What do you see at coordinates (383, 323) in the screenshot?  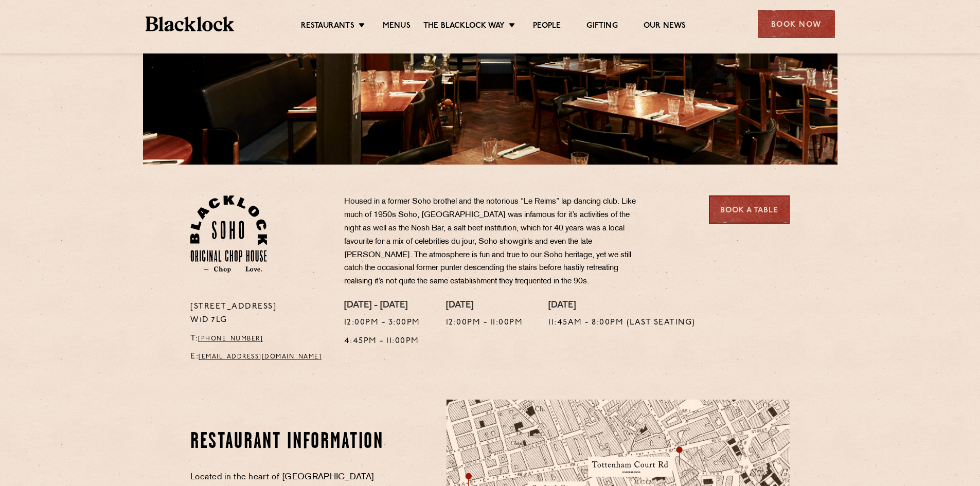 I see `p: 12:00pm - 3:00pm` at bounding box center [383, 323].